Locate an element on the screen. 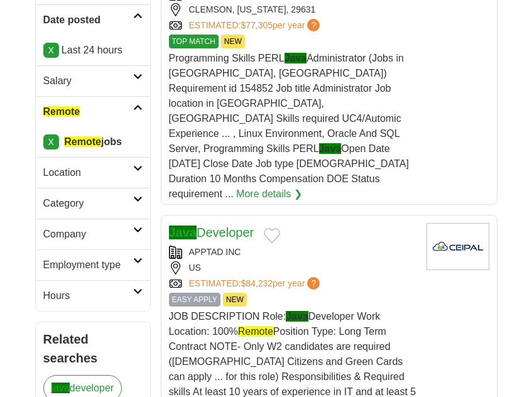  h2: Date posted is located at coordinates (88, 20).